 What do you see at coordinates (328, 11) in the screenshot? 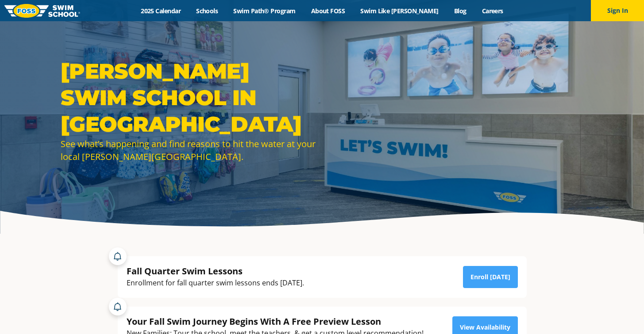
I see `a: About FOSS` at bounding box center [328, 11].